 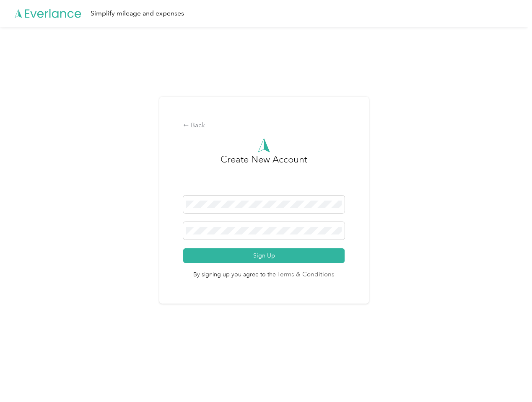 What do you see at coordinates (263, 174) in the screenshot?
I see `h3: Create New Account` at bounding box center [263, 174].